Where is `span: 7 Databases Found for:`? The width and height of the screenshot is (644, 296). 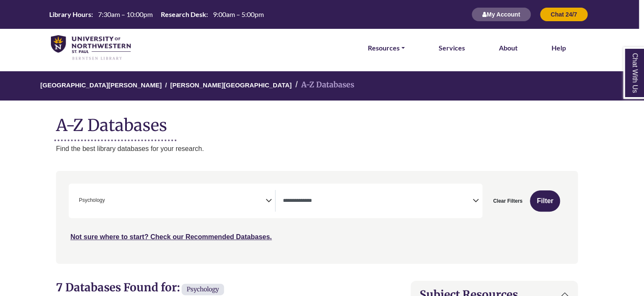 span: 7 Databases Found for: is located at coordinates (118, 287).